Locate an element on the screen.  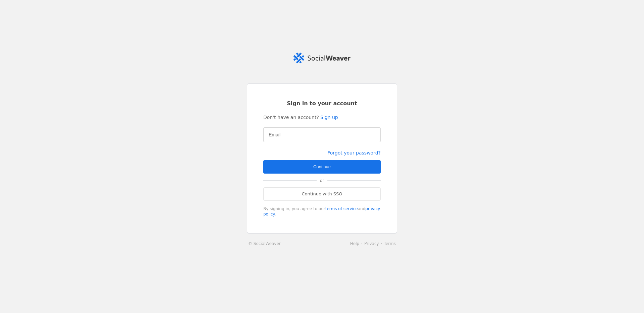
a: Privacy is located at coordinates (371, 243).